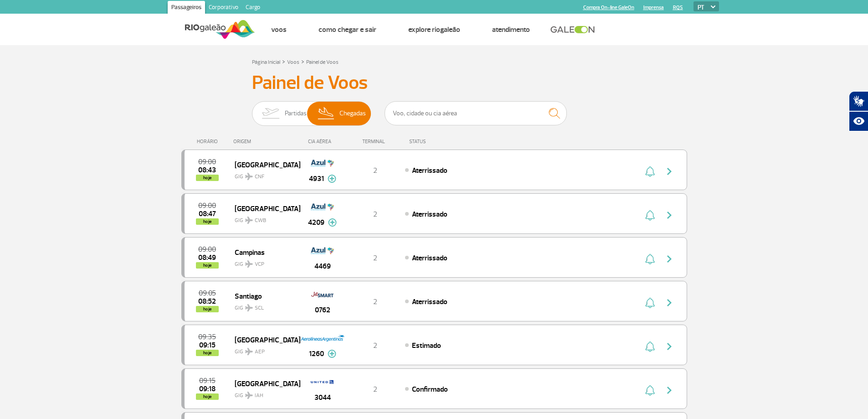  Describe the element at coordinates (207, 301) in the screenshot. I see `span: 2025-09-26 08:52:21` at that location.